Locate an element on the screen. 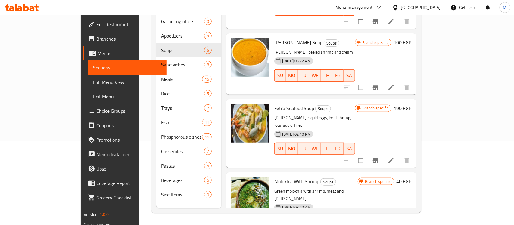 This screenshot has width=514, height=225. span: Sections is located at coordinates (127, 68).